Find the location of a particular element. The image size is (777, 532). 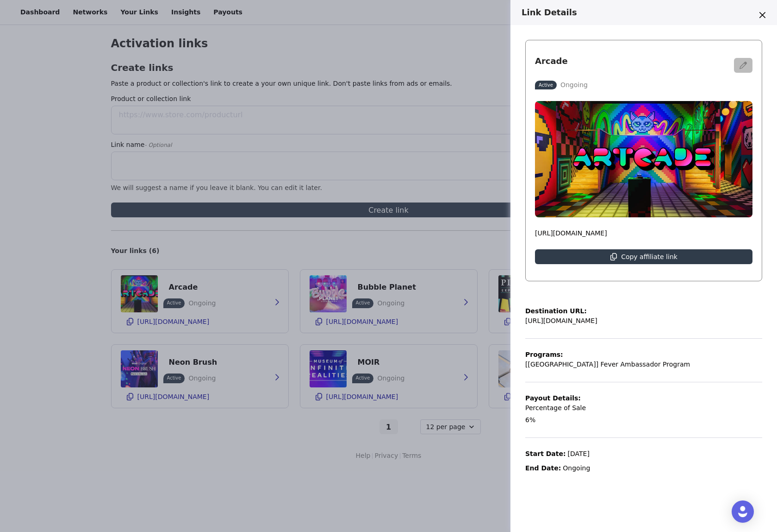

p: Programs: is located at coordinates (608, 354).